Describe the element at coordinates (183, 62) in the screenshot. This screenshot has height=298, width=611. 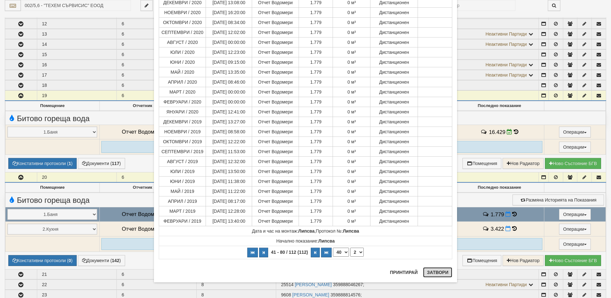
I see `td: ЮНИ / 2020` at that location.